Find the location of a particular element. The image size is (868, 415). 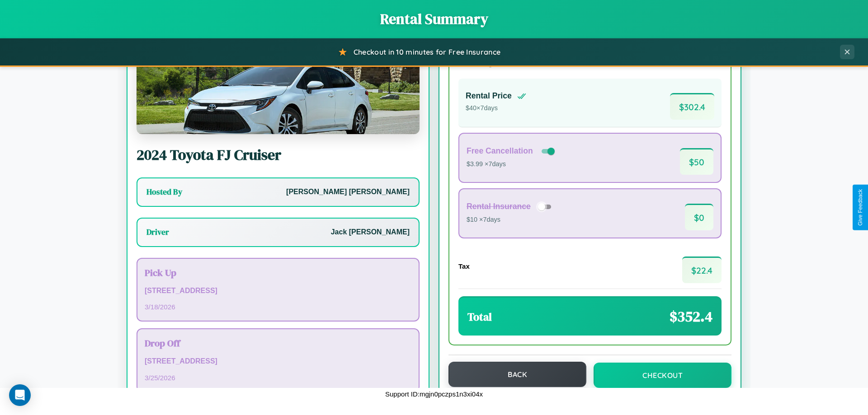

h4: Tax is located at coordinates (463, 266).